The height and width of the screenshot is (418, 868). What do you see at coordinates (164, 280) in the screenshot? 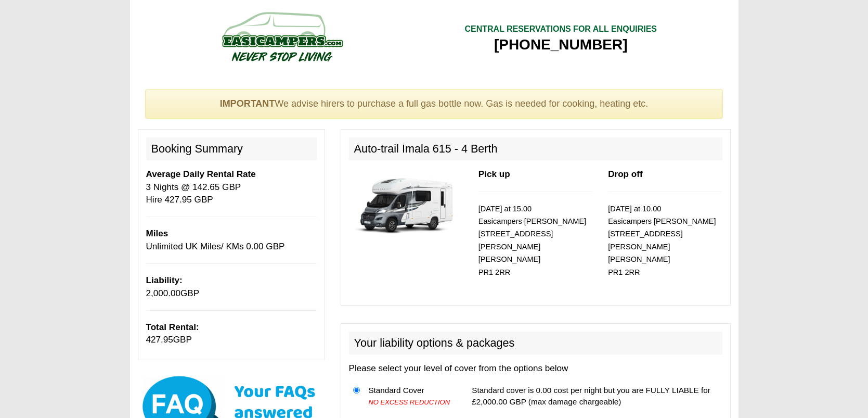
I see `b: Liability:` at bounding box center [164, 280].